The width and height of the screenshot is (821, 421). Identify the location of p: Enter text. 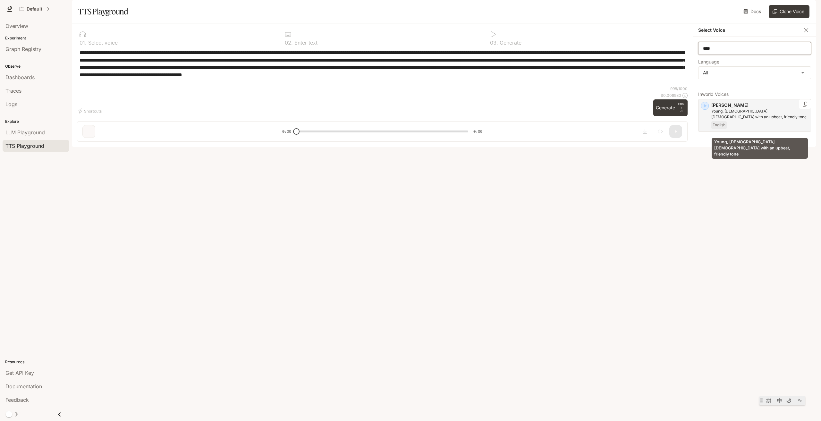
(305, 43).